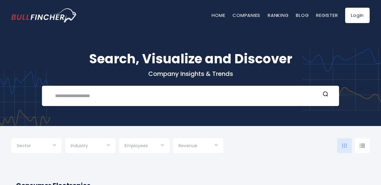 This screenshot has width=381, height=185. What do you see at coordinates (358, 15) in the screenshot?
I see `a: Login` at bounding box center [358, 15].